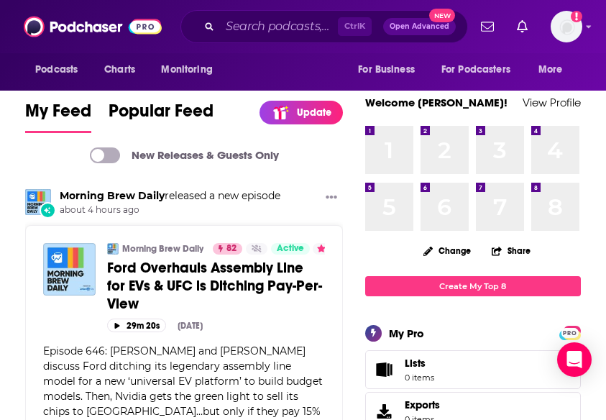 This screenshot has height=420, width=606. Describe the element at coordinates (314, 112) in the screenshot. I see `p: Update` at that location.